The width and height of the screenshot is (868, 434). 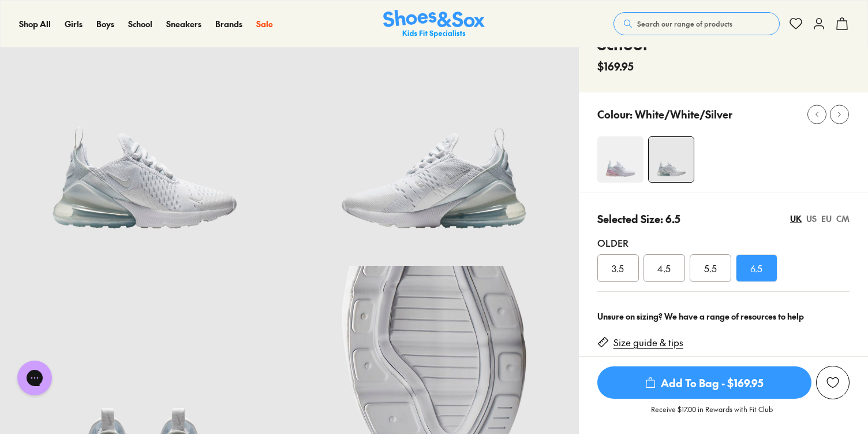 What do you see at coordinates (705, 382) in the screenshot?
I see `button: Add To Bag - $169.95` at bounding box center [705, 382].